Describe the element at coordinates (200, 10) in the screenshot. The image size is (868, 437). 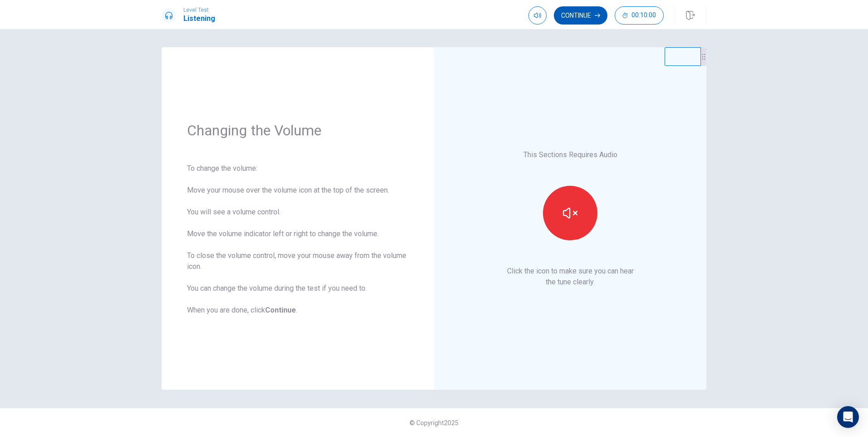
I see `span: Level Test` at that location.